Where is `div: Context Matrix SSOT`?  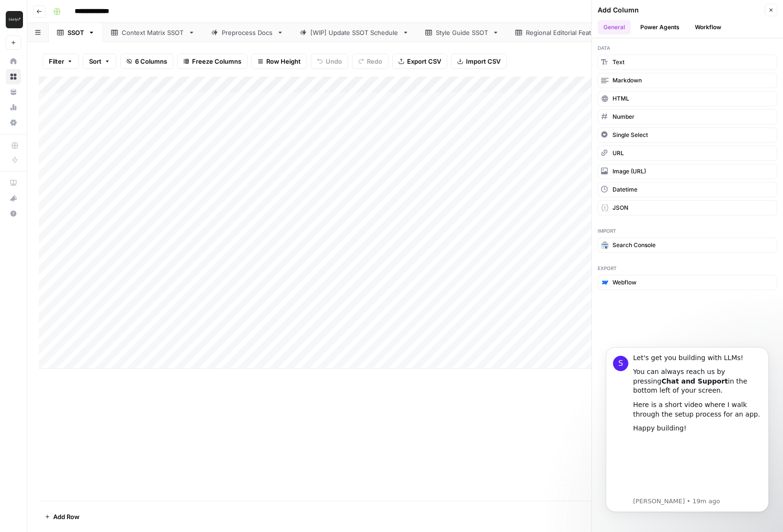
div: Context Matrix SSOT is located at coordinates (153, 33).